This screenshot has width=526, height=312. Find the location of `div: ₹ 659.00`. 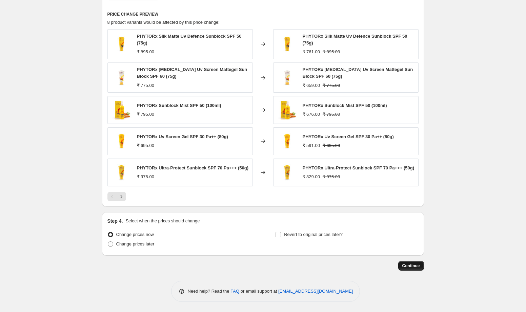

div: ₹ 659.00 is located at coordinates (311, 85).